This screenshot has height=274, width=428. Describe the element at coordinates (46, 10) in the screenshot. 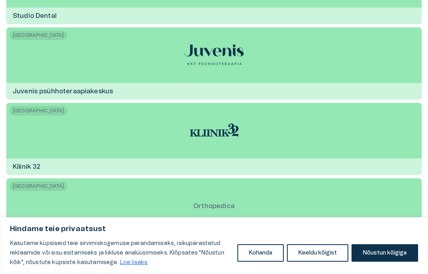

I see `span: Help` at that location.